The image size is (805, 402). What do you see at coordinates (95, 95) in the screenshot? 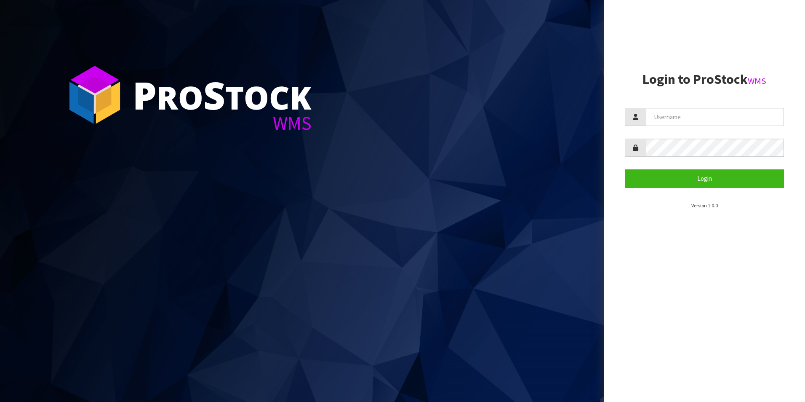
I see `img: ProStock Cube` at bounding box center [95, 95].